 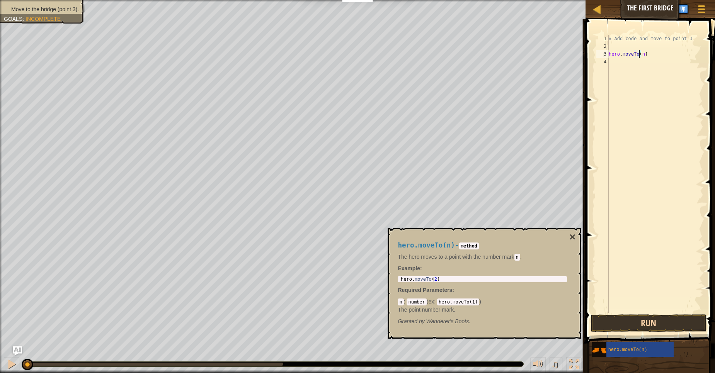 I want to click on div: 4, so click(x=602, y=62).